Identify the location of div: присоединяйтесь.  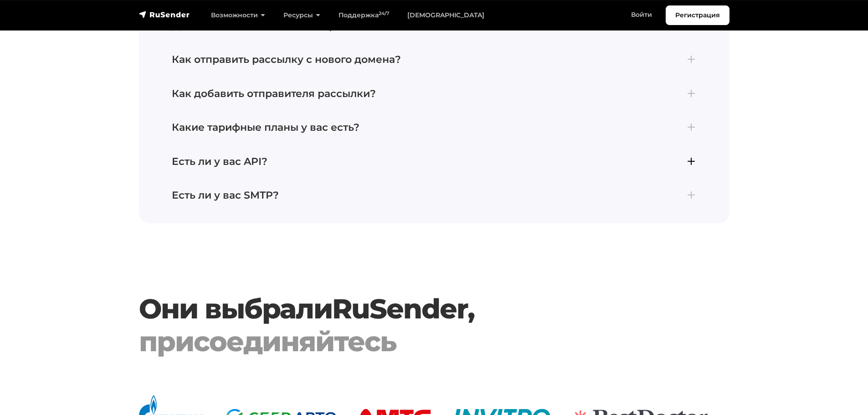
(409, 342).